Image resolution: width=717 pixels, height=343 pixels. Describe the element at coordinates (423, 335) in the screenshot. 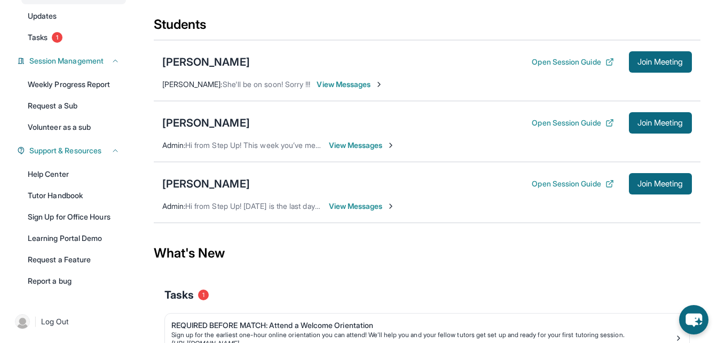

I see `div: Sign up for the earliest one-hour online orientation you can attend! We’ll help you and your fell...` at that location.